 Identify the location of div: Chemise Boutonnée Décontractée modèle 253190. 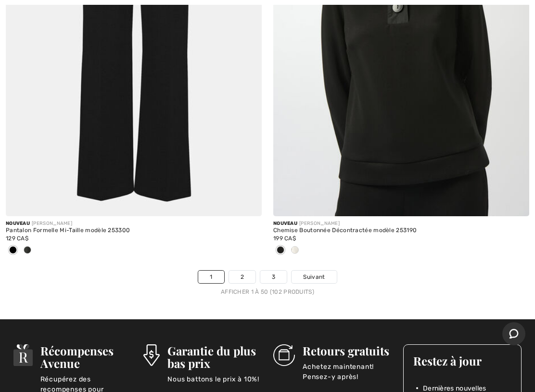
(401, 230).